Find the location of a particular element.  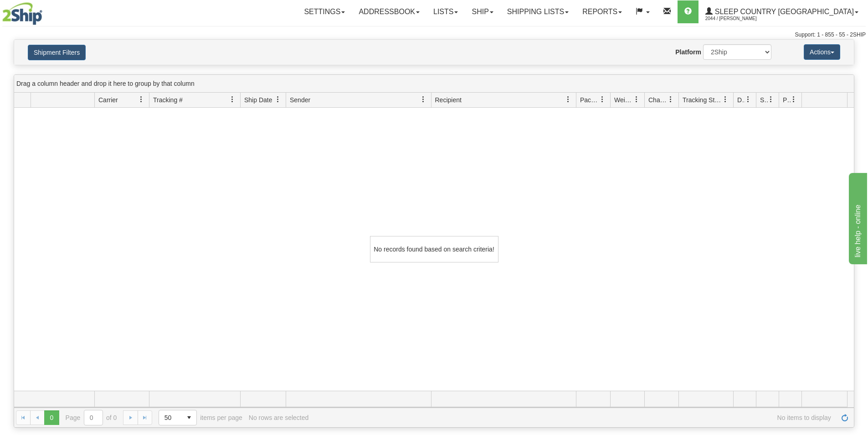

span: Delivery Status is located at coordinates (741, 100).